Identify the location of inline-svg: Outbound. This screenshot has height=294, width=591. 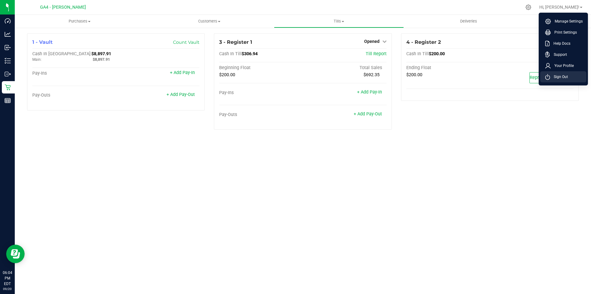
(8, 74).